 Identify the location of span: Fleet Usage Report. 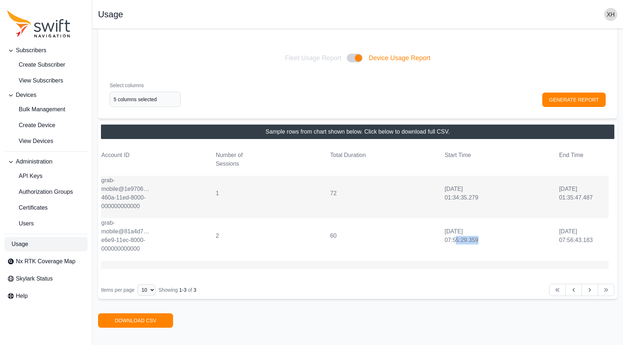
(313, 58).